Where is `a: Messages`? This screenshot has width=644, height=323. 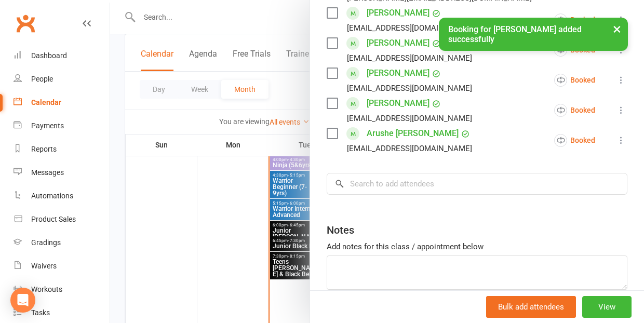 a: Messages is located at coordinates (61, 173).